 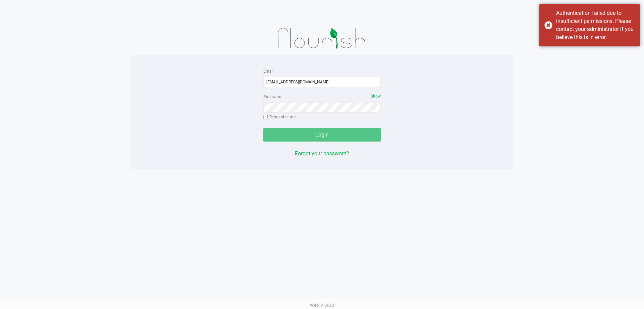 What do you see at coordinates (280, 117) in the screenshot?
I see `label: Remember me` at bounding box center [280, 117].